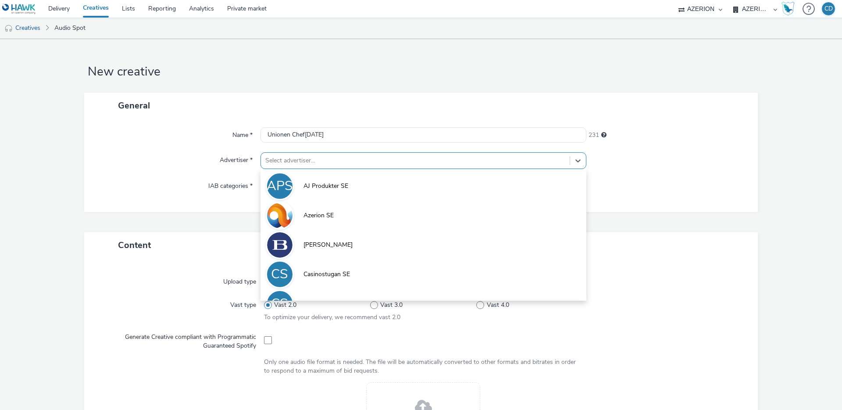 This screenshot has height=410, width=842. I want to click on div: Hawk Academy, so click(788, 9).